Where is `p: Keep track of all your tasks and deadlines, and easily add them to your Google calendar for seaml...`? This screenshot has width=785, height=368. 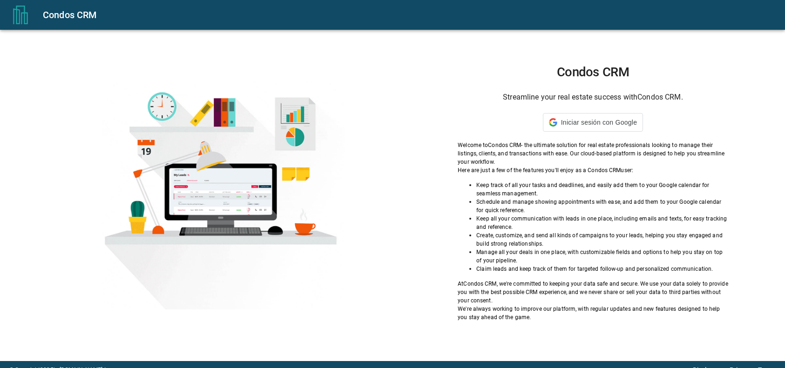
p: Keep track of all your tasks and deadlines, and easily add them to your Google calendar for seaml... is located at coordinates (602, 189).